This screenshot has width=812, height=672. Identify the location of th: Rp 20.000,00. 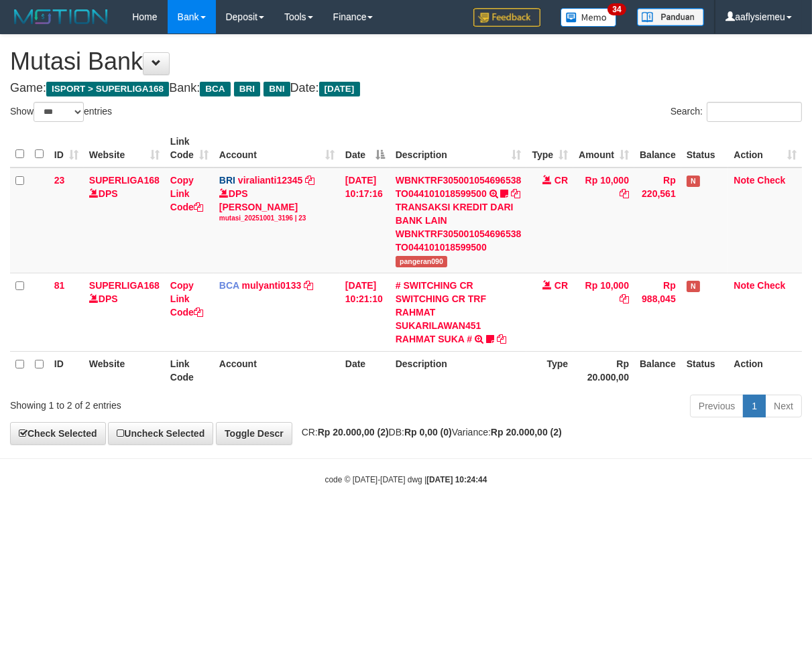
(603, 370).